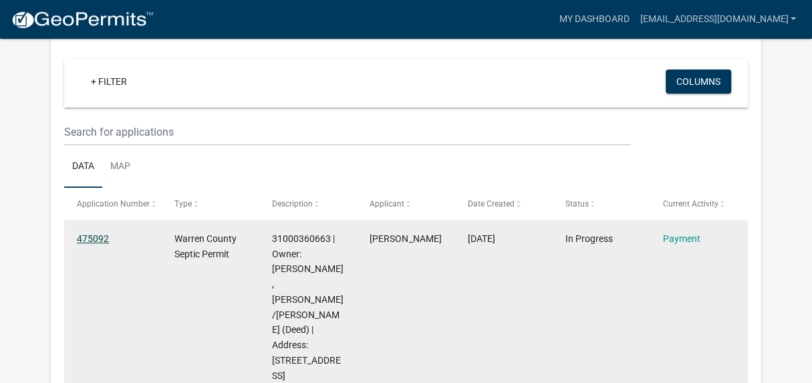 This screenshot has width=812, height=383. Describe the element at coordinates (594, 19) in the screenshot. I see `a: My Dashboard` at that location.